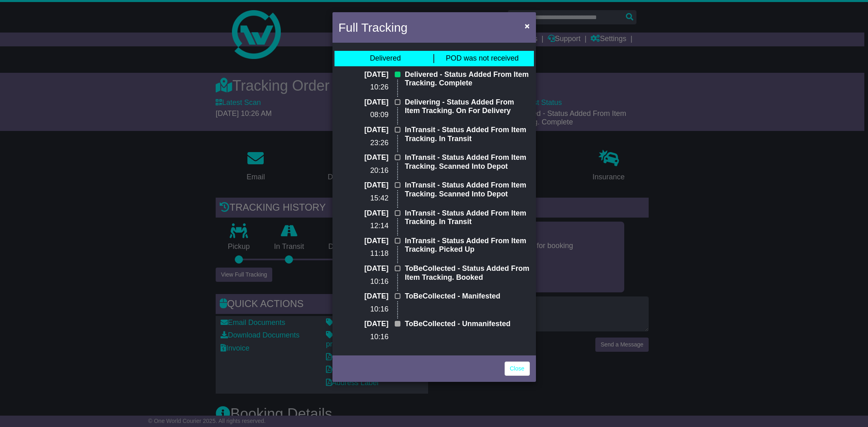 The image size is (868, 427). Describe the element at coordinates (364, 115) in the screenshot. I see `p: 08:09` at that location.